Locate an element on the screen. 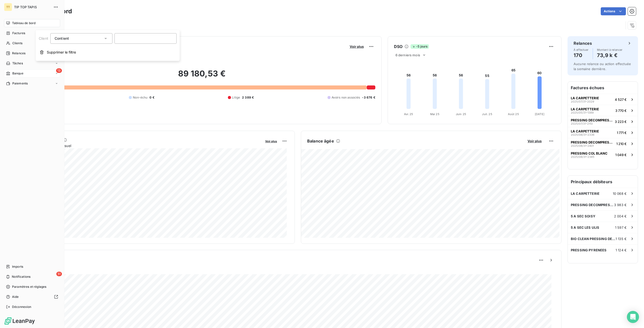  span: Aide is located at coordinates (15, 297).